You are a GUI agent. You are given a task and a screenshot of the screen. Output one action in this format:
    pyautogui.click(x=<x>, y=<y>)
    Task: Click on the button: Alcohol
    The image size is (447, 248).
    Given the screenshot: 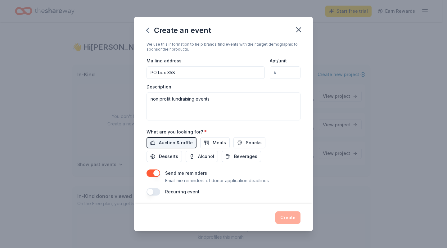 What is the action you would take?
    pyautogui.click(x=202, y=156)
    